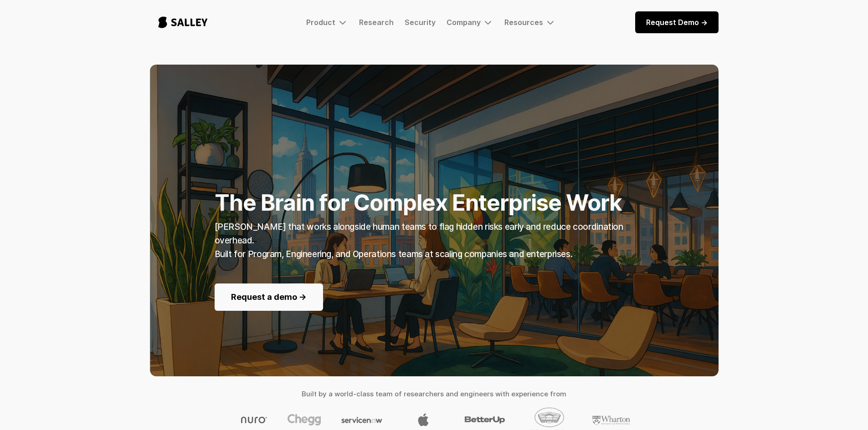  Describe the element at coordinates (434, 395) in the screenshot. I see `h4: Built by a world-class team of researchers and engineers with experience from` at that location.